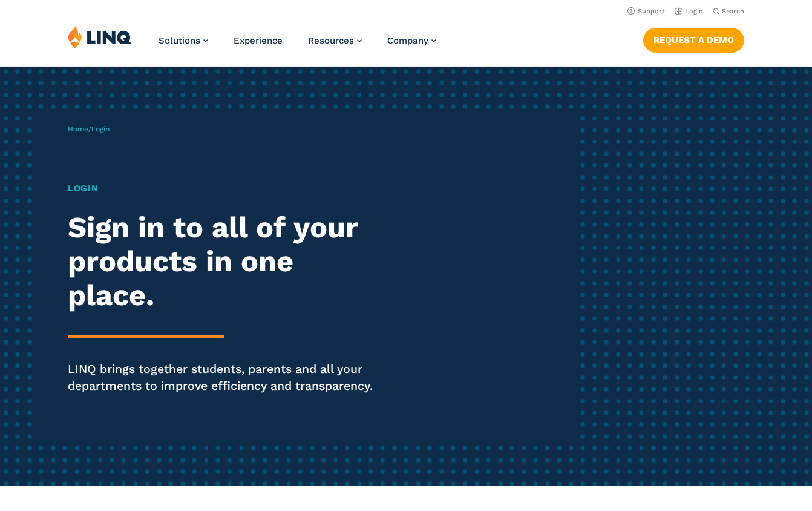  I want to click on a: Solutions, so click(183, 41).